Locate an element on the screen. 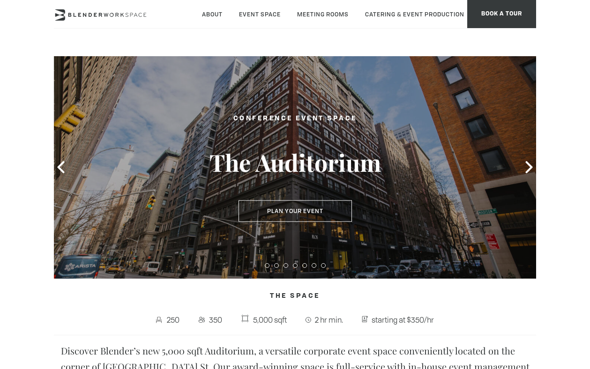 This screenshot has width=590, height=369. h4: The Space is located at coordinates (295, 296).